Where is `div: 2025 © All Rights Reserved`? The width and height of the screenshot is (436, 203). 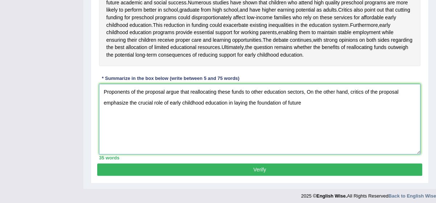 div: 2025 © All Rights Reserved is located at coordinates (369, 194).